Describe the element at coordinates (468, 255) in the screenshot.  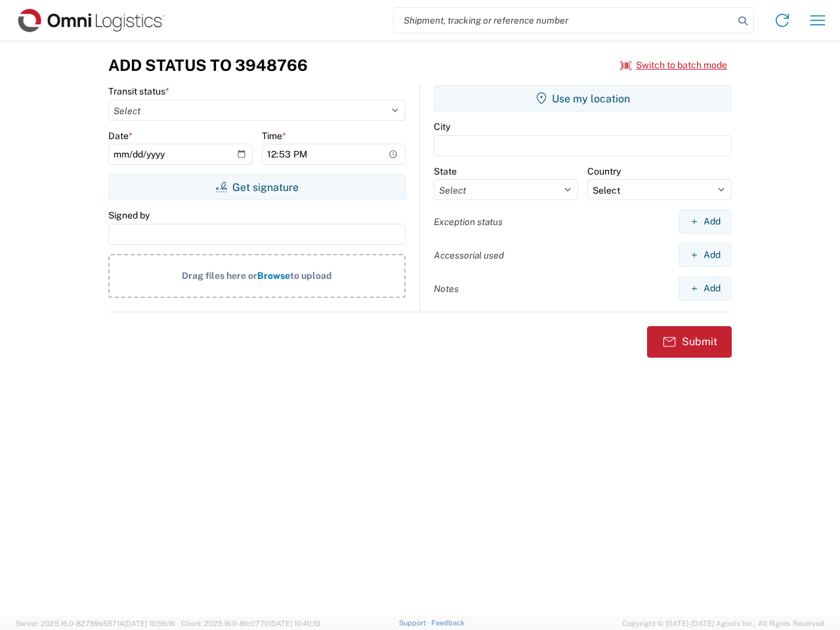
I see `label: Accessorial used` at that location.